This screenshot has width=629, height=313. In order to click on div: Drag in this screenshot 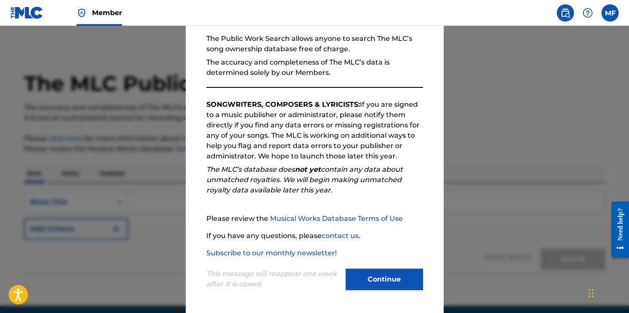, I will do `click(591, 293)`.